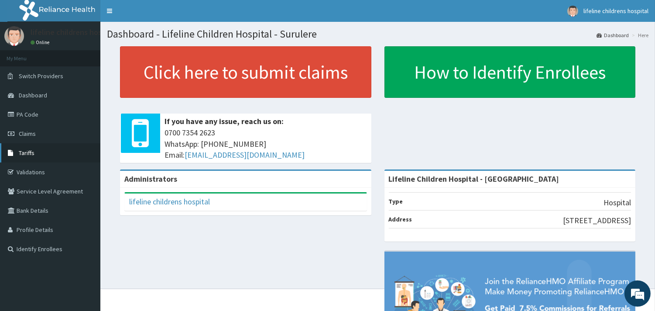 This screenshot has width=655, height=311. Describe the element at coordinates (396, 201) in the screenshot. I see `b: Type` at that location.